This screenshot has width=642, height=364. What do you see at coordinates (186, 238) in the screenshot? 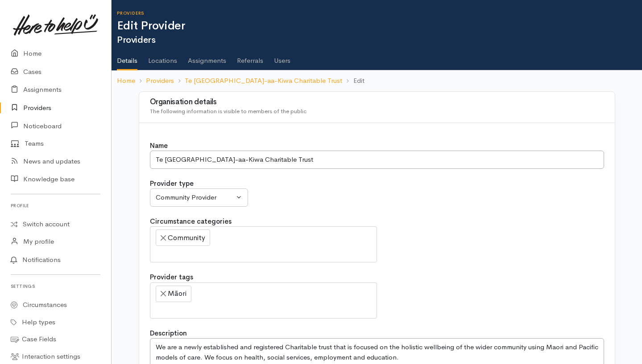
I see `span: Community` at bounding box center [186, 238].